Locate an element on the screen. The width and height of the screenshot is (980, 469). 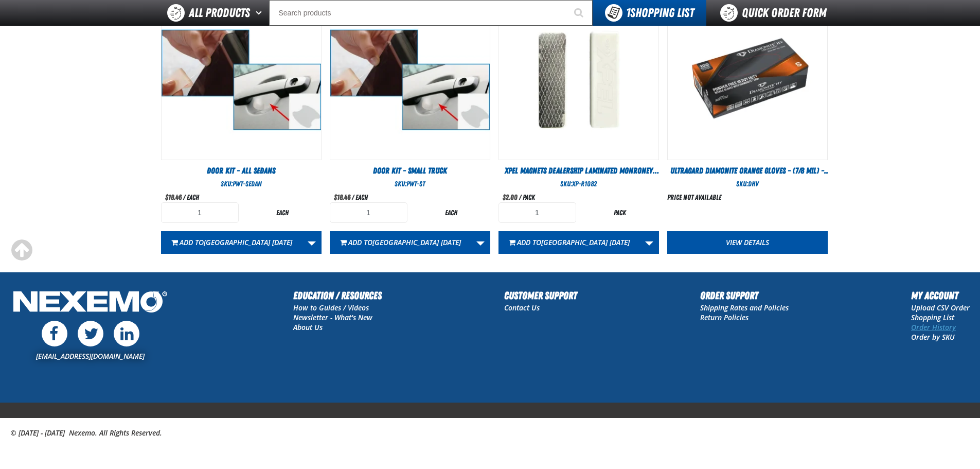
h2: Customer Support is located at coordinates (540, 296).